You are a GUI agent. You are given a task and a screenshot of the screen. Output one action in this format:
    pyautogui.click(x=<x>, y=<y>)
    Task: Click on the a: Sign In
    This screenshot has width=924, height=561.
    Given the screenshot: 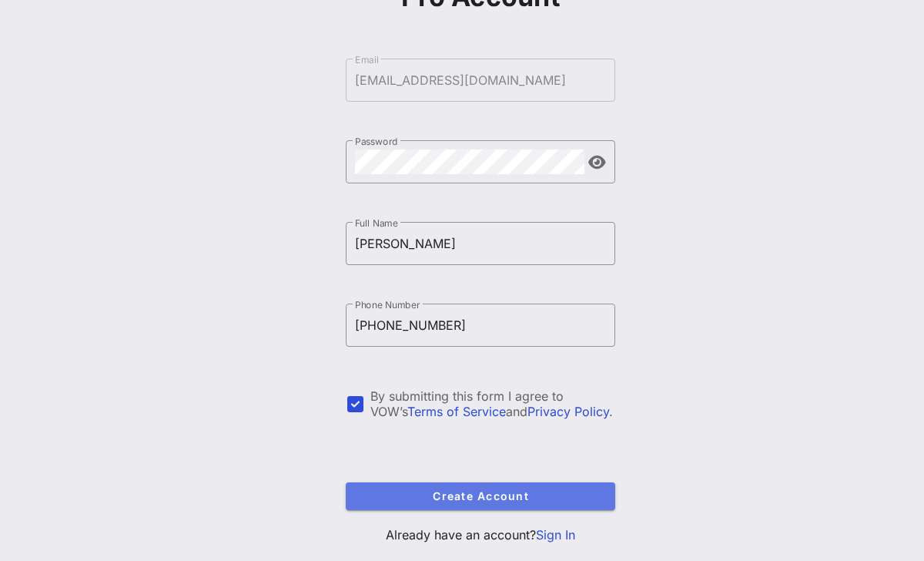 What is the action you would take?
    pyautogui.click(x=555, y=534)
    